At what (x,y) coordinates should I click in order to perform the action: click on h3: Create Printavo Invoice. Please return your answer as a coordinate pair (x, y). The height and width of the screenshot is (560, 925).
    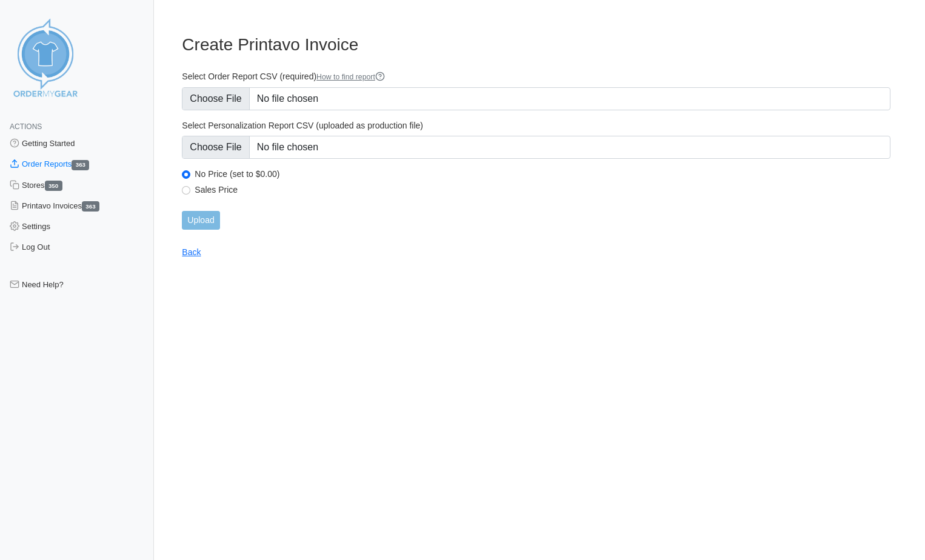
    Looking at the image, I should click on (536, 45).